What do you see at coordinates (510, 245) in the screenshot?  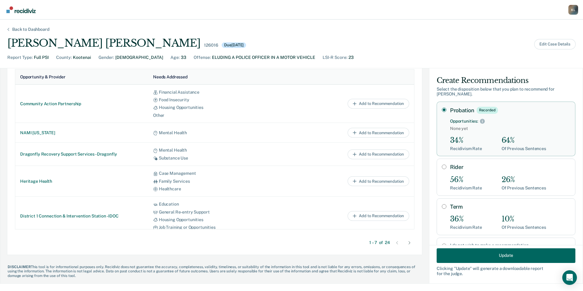 I see `label: I do not wish to make a recommendation` at bounding box center [510, 245].